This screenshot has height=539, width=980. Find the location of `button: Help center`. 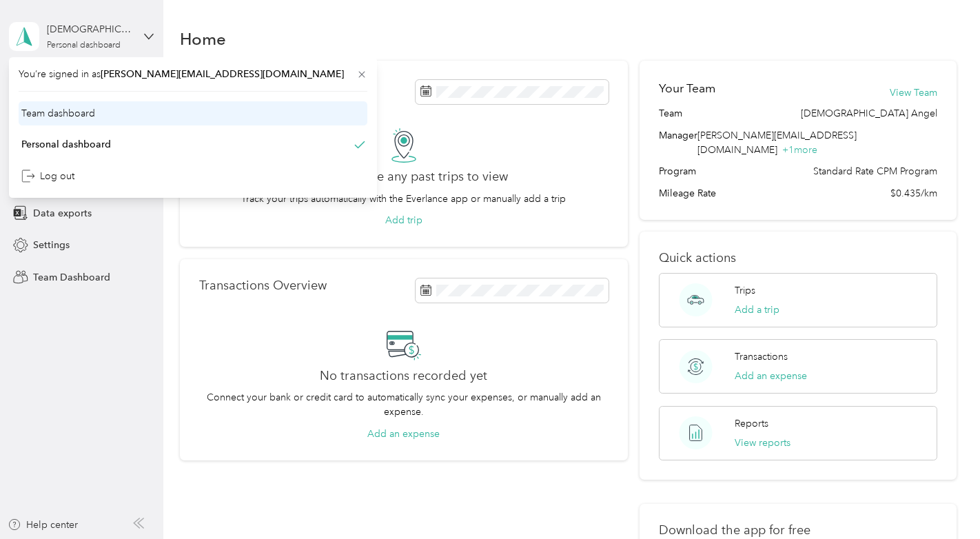

button: Help center is located at coordinates (43, 525).